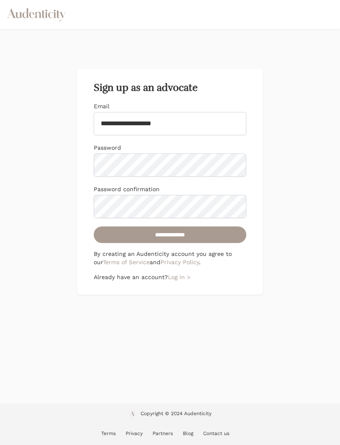 This screenshot has width=340, height=445. What do you see at coordinates (216, 433) in the screenshot?
I see `a: Contact us` at bounding box center [216, 433].